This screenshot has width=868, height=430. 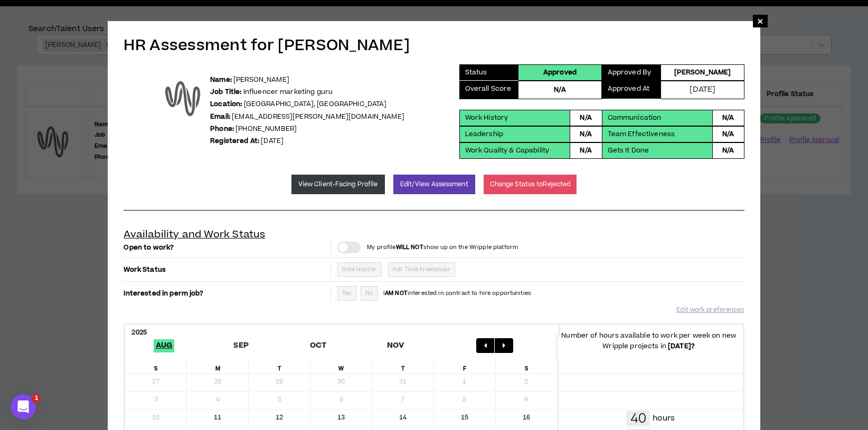 I want to click on p: Overall Score, so click(x=488, y=90).